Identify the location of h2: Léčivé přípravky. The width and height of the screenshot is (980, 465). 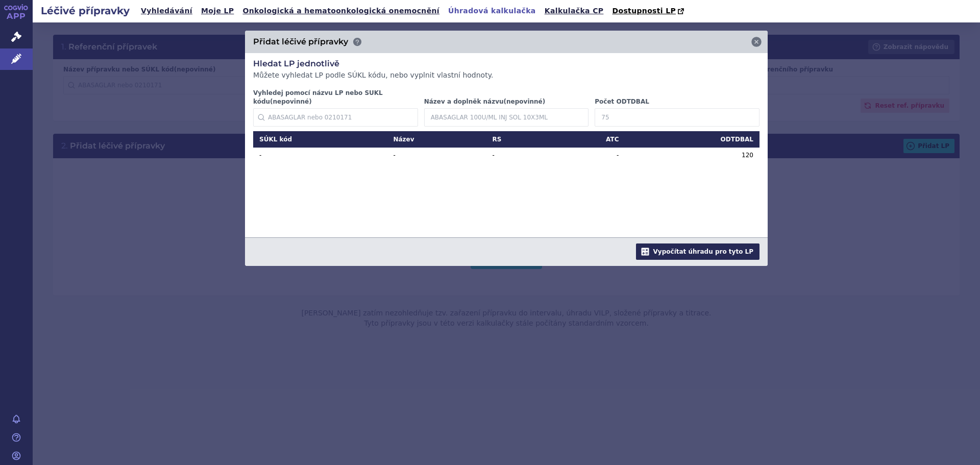
(85, 10).